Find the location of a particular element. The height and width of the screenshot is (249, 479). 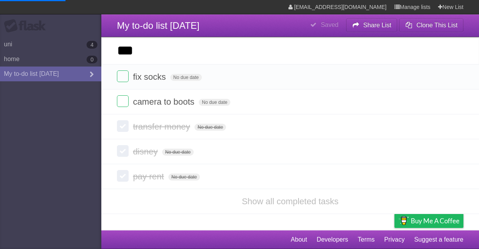

div: Flask is located at coordinates (27, 26).